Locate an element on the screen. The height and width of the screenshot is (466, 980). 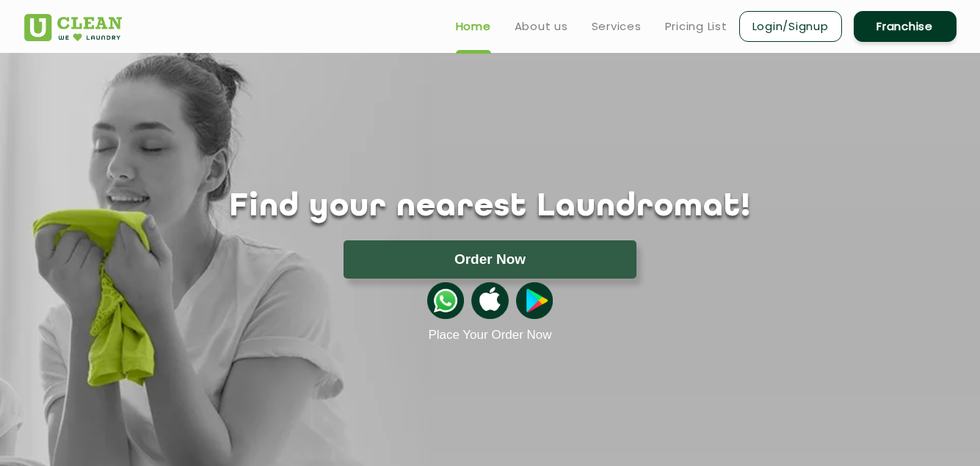
a: Home is located at coordinates (474, 26).